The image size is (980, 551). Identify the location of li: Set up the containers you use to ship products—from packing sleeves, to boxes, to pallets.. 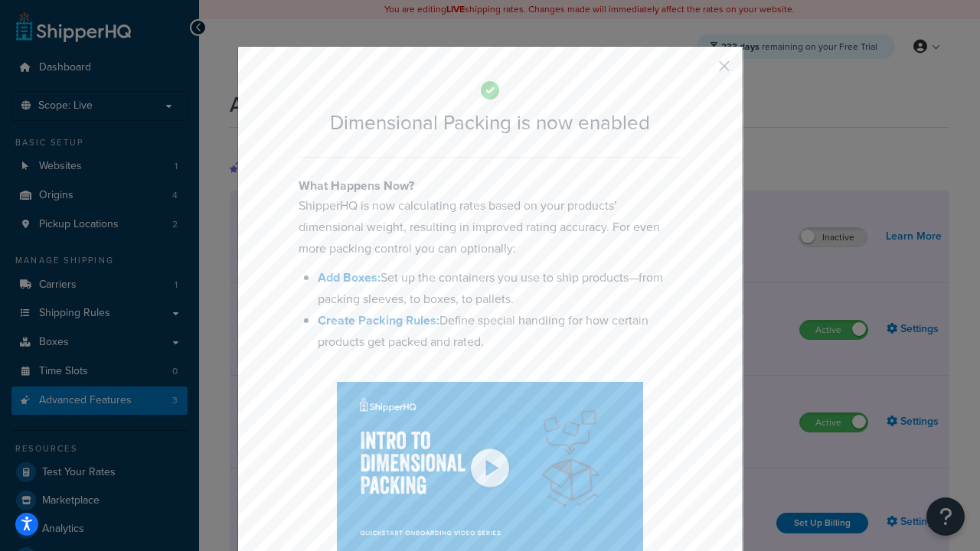
(499, 288).